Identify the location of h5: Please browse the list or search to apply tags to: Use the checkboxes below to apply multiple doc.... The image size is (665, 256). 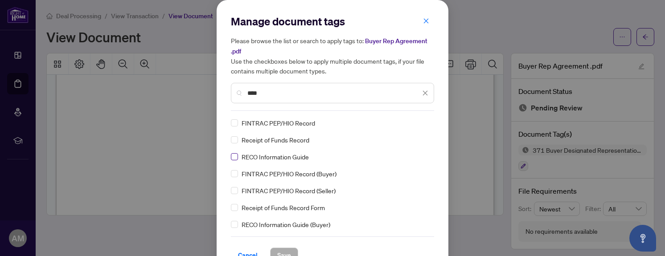
(333, 56).